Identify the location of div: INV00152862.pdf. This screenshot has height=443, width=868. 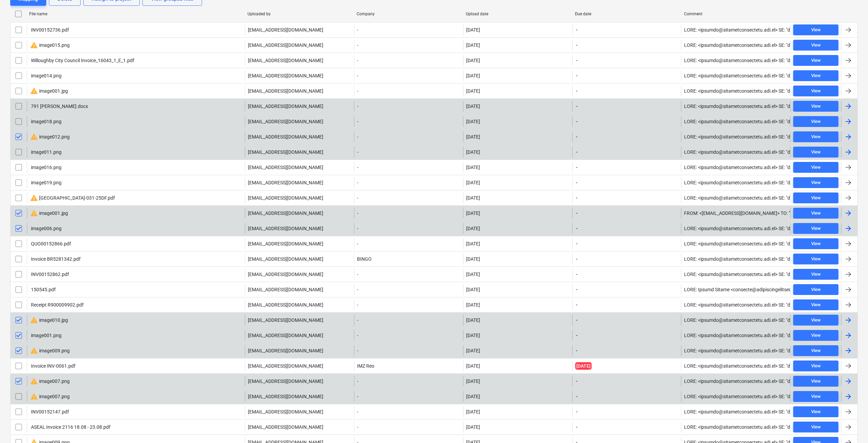
(49, 275).